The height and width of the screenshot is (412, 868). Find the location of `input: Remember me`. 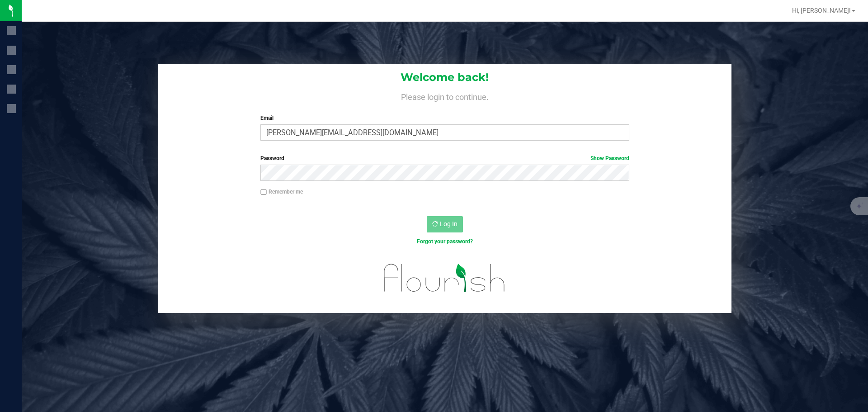

input: Remember me is located at coordinates (263, 192).